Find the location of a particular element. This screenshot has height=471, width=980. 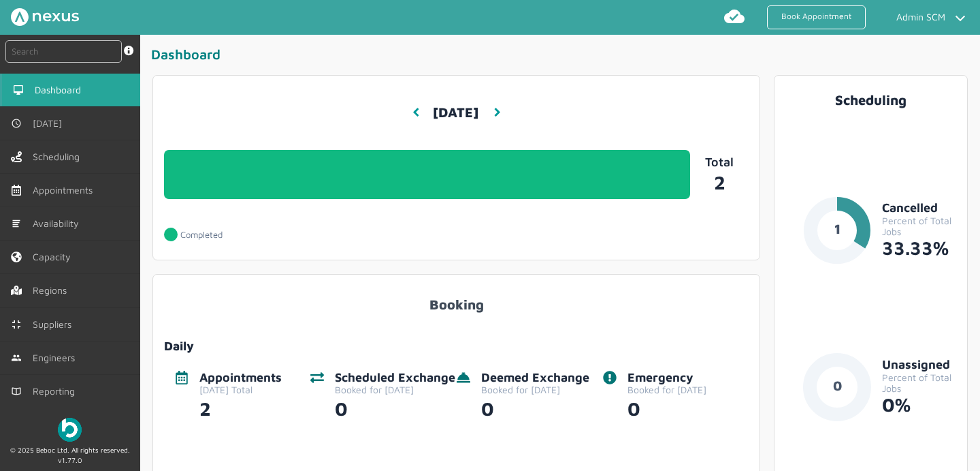

img: md-list.svg is located at coordinates (16, 224).